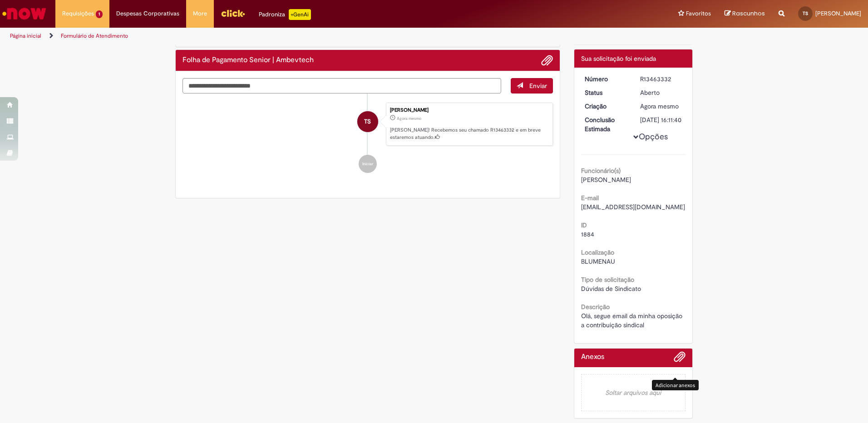 This screenshot has width=868, height=423. I want to click on b: Descrição, so click(595, 307).